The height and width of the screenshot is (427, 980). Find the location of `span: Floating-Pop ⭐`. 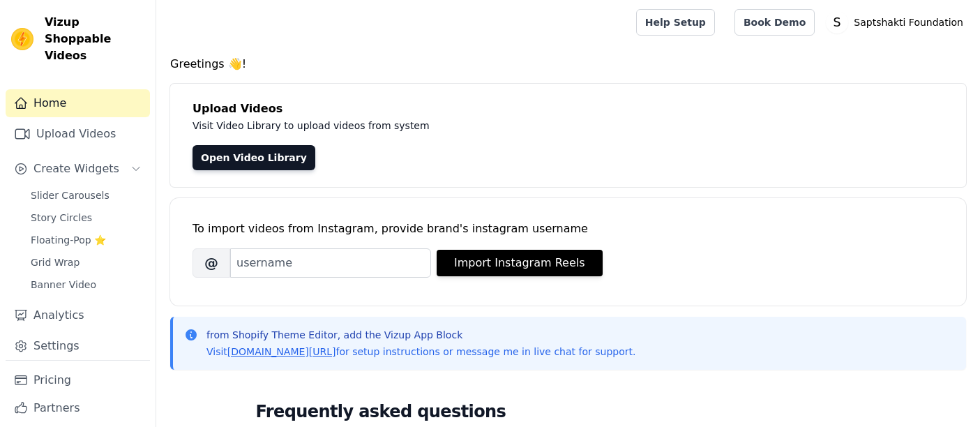

span: Floating-Pop ⭐ is located at coordinates (69, 240).